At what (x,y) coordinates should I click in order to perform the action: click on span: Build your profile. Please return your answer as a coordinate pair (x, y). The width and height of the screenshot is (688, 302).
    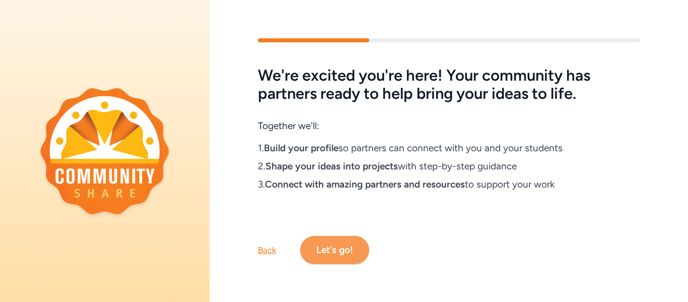
    Looking at the image, I should click on (301, 147).